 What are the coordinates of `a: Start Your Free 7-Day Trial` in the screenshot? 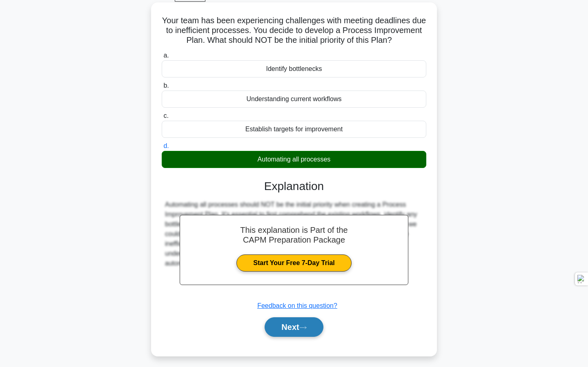 It's located at (294, 263).